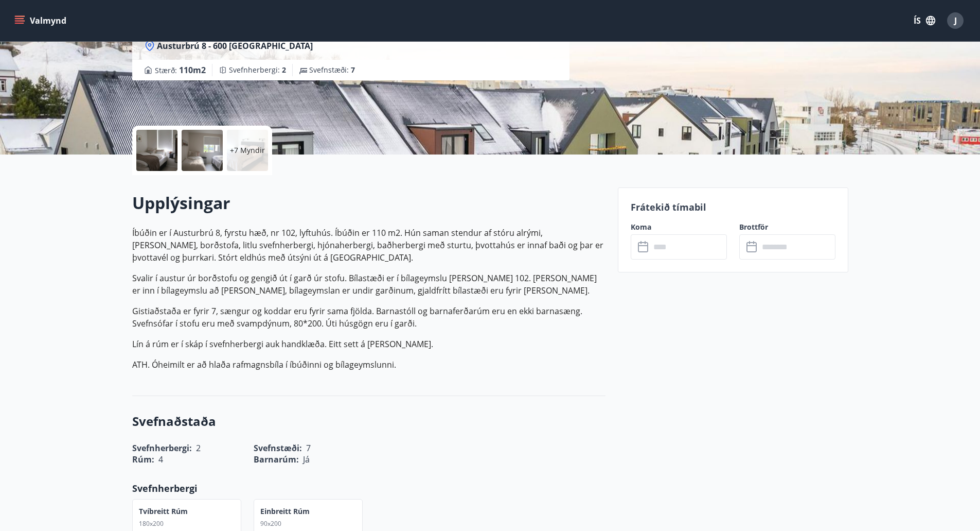 The width and height of the screenshot is (980, 531). I want to click on span: Stærð :, so click(180, 70).